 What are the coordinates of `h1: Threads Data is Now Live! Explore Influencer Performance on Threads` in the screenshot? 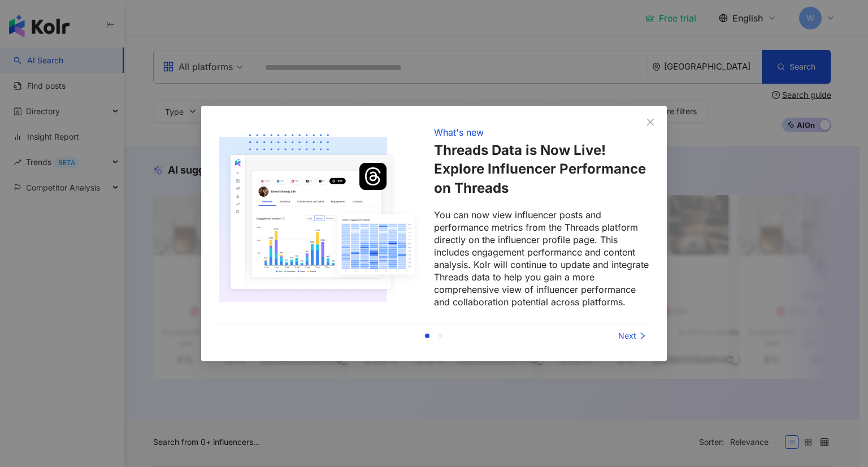 It's located at (541, 169).